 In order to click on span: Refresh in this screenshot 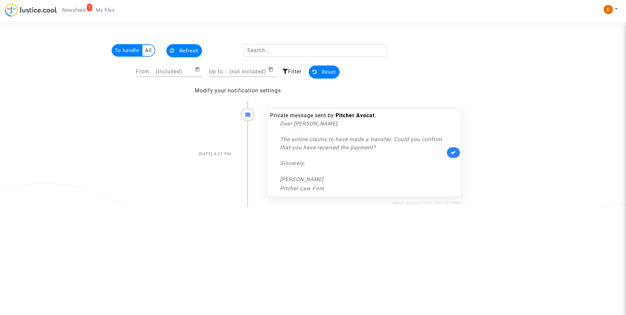, I will do `click(189, 51)`.